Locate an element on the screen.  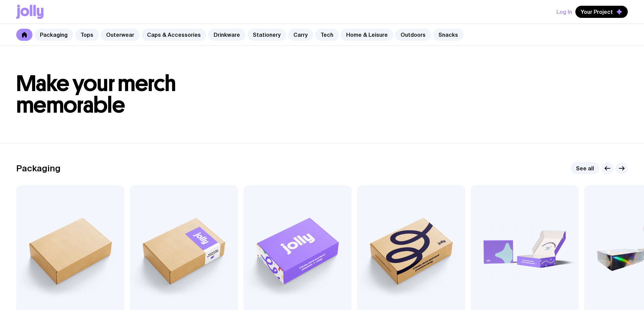
h2: Packaging is located at coordinates (38, 168).